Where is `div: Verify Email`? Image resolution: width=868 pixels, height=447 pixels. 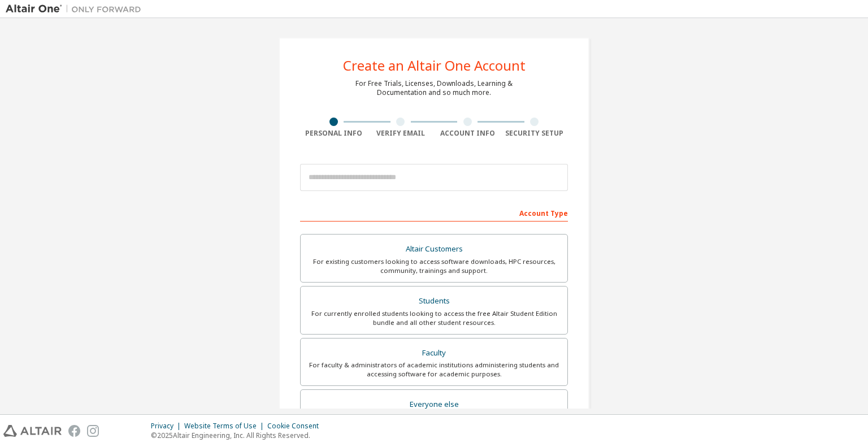
div: Verify Email is located at coordinates (401, 133).